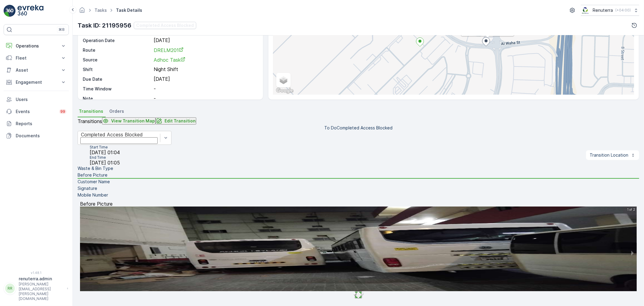  Describe the element at coordinates (41, 123) in the screenshot. I see `p: Reports` at that location.